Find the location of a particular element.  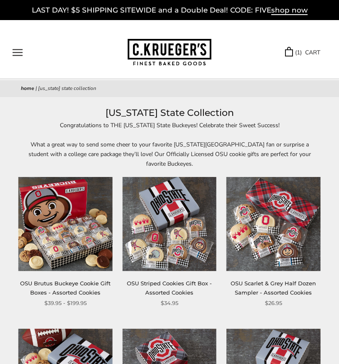

nav: breadcrumbs is located at coordinates (169, 89).